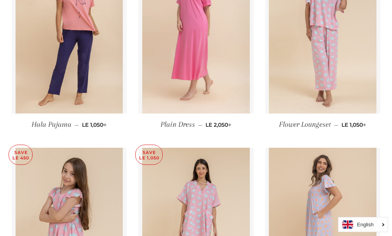 Image resolution: width=392 pixels, height=236 pixels. What do you see at coordinates (149, 155) in the screenshot?
I see `p: Save LE 1,050` at bounding box center [149, 155].